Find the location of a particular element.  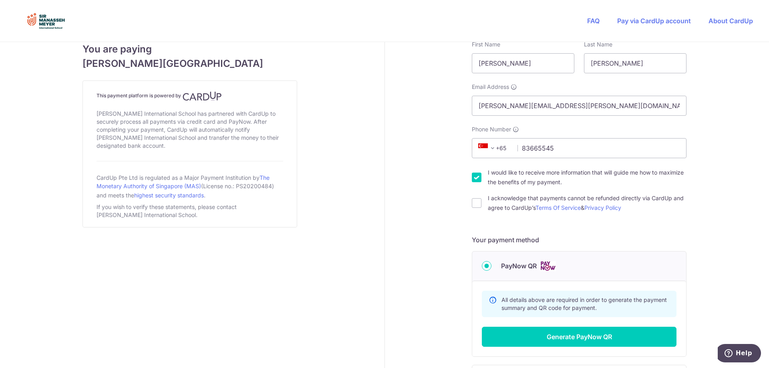

div: CardUp Pte Ltd is regulated as a Major Payment Institution by (License no.: PS20200484) and meets... is located at coordinates (190, 186).